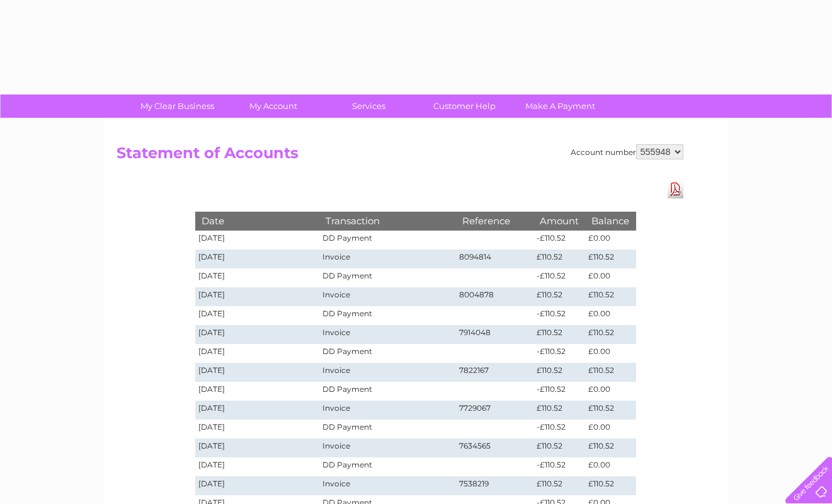  Describe the element at coordinates (610, 220) in the screenshot. I see `th: Balance` at that location.